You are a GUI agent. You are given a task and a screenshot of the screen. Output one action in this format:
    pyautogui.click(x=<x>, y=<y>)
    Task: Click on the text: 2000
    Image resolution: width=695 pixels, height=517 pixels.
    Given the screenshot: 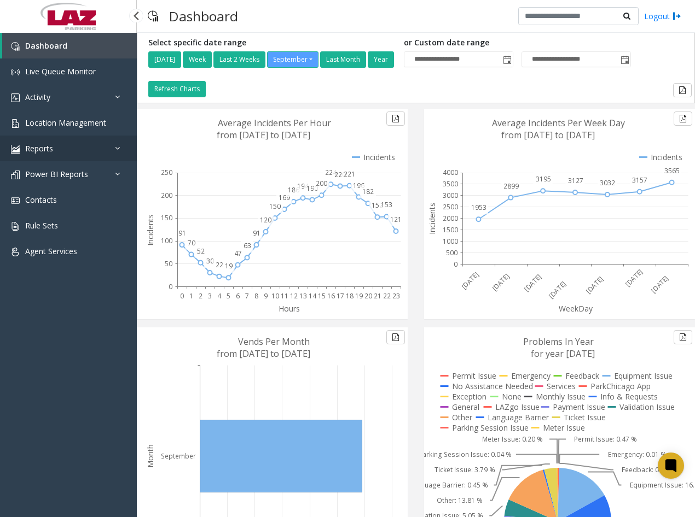 What is the action you would take?
    pyautogui.click(x=450, y=218)
    